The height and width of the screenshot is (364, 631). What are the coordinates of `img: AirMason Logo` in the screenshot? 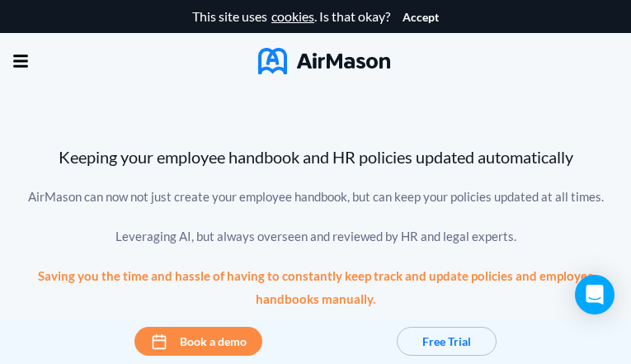 It's located at (325, 61).